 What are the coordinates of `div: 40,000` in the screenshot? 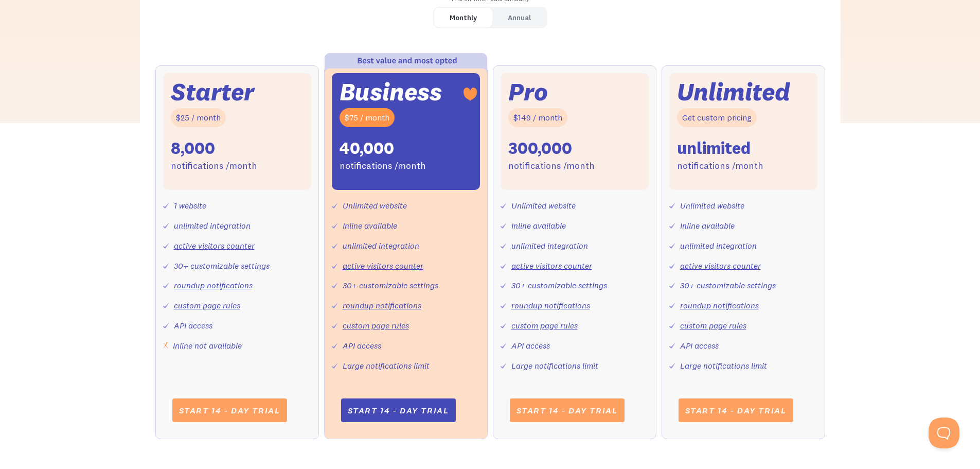 It's located at (367, 148).